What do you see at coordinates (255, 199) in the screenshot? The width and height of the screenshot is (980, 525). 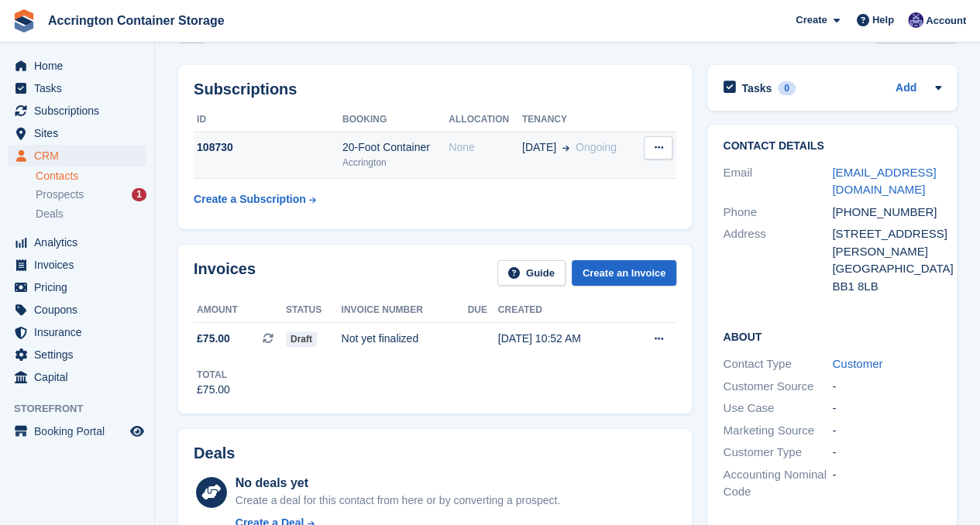 I see `a: Create a Subscription` at bounding box center [255, 199].